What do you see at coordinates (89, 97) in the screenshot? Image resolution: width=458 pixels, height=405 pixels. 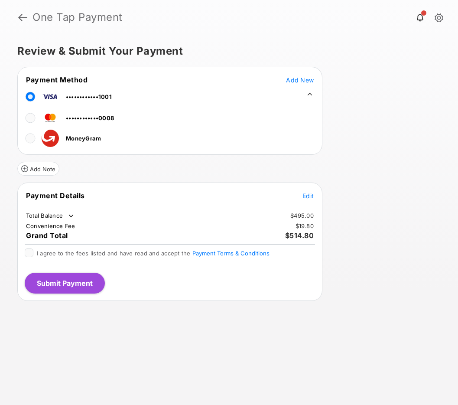 I see `span: ••••••••••••1001` at bounding box center [89, 97].